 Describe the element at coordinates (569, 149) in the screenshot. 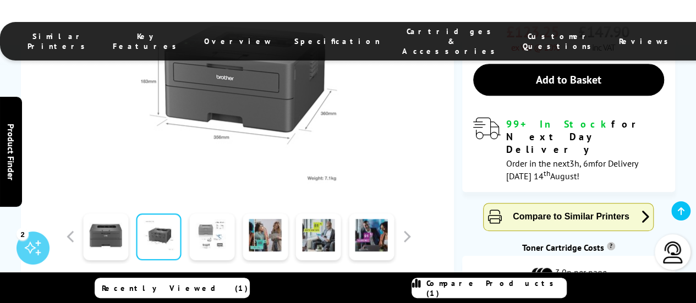

I see `div: modal_delivery` at that location.